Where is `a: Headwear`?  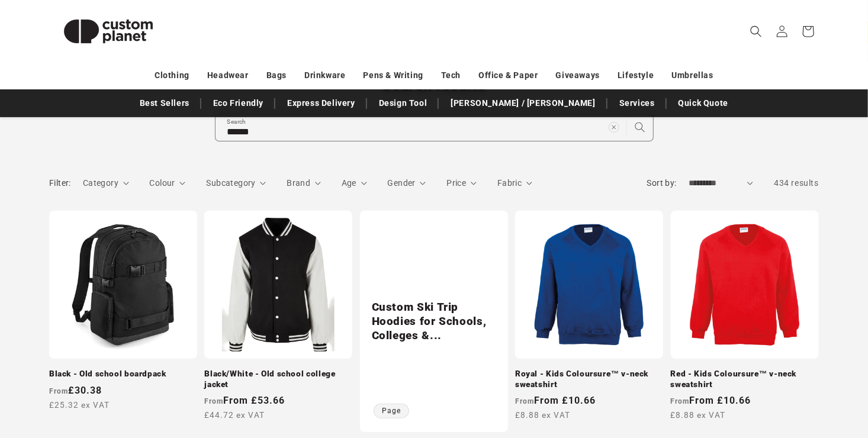
a: Headwear is located at coordinates (228, 75).